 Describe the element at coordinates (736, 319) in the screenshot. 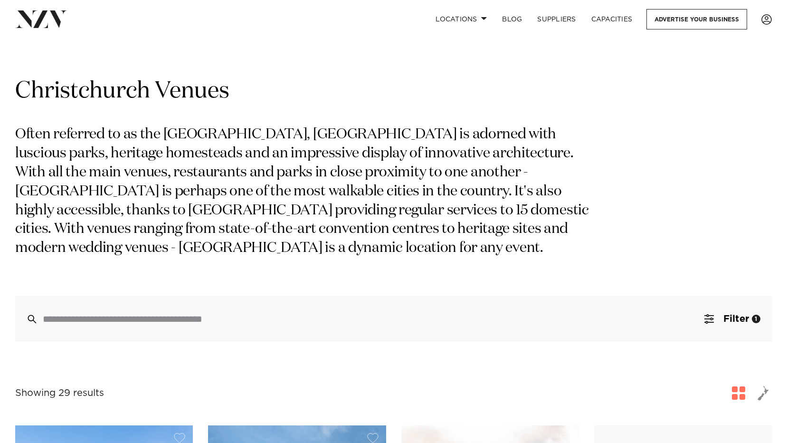

I see `span: Filter` at that location.